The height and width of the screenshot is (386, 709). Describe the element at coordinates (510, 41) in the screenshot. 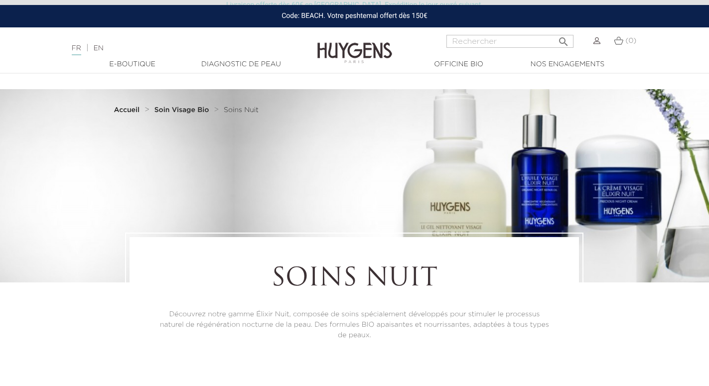

I see `input: Rechercher` at that location.